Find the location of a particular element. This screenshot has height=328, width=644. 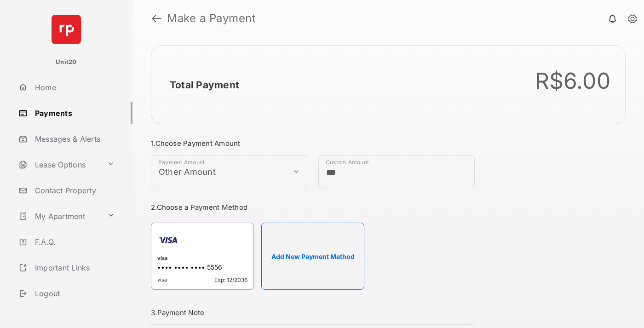

div: R$6.00 is located at coordinates (573, 81).